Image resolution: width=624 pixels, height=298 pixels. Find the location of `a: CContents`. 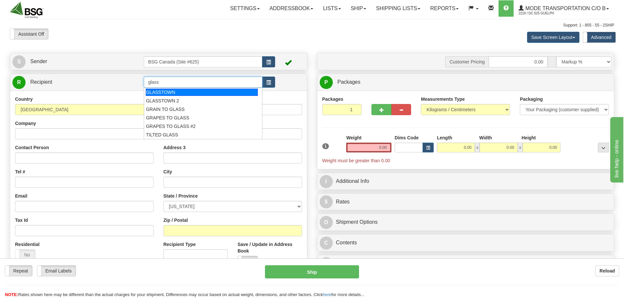

a: CContents is located at coordinates (465, 243).